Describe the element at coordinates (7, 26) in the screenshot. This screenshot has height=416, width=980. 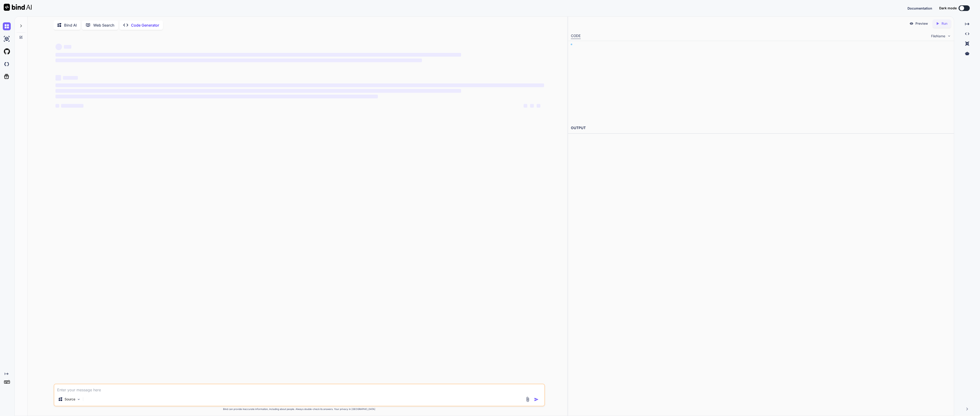
I see `img: chat` at that location.